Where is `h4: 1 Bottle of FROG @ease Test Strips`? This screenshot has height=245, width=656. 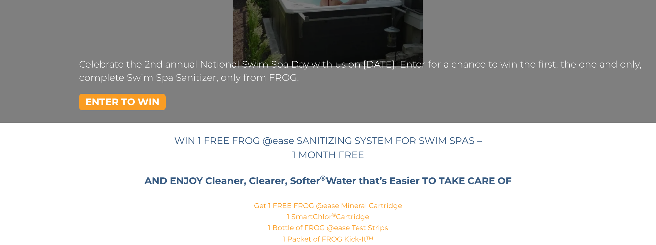
h4: 1 Bottle of FROG @ease Test Strips is located at coordinates (328, 228).